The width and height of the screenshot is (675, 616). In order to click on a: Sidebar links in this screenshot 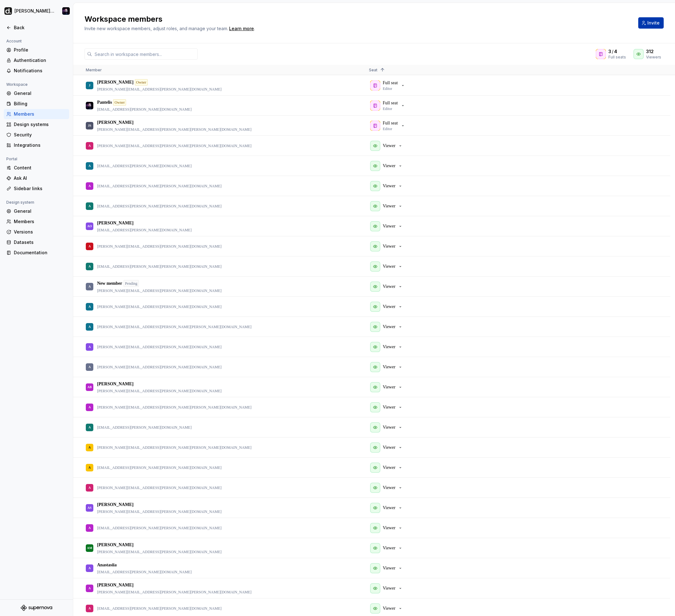, I will do `click(36, 189)`.